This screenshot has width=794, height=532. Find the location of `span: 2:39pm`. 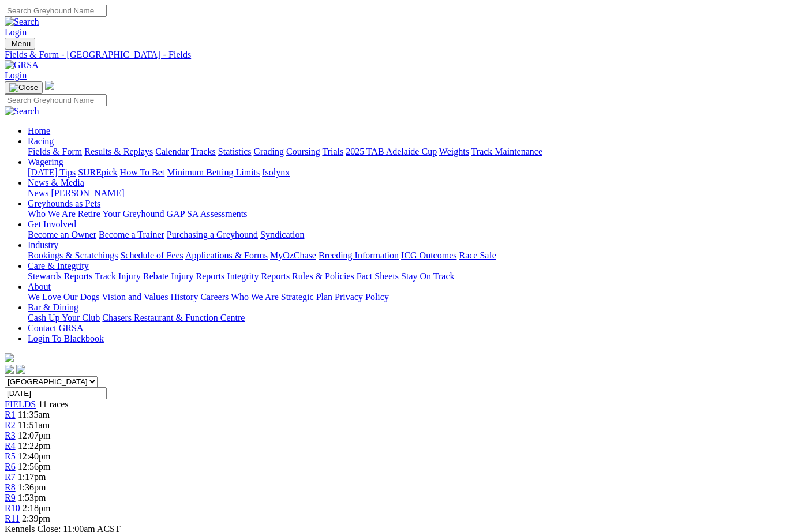

span: 2:39pm is located at coordinates (36, 518).